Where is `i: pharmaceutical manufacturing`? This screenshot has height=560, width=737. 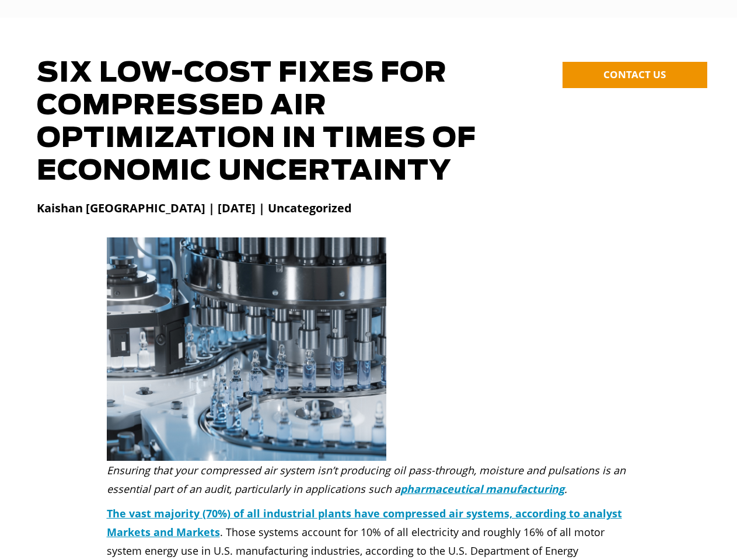
i: pharmaceutical manufacturing is located at coordinates (482, 489).